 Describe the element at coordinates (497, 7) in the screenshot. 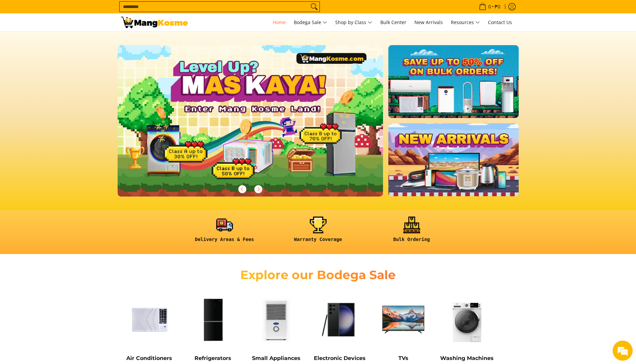

I see `span: ₱0` at that location.